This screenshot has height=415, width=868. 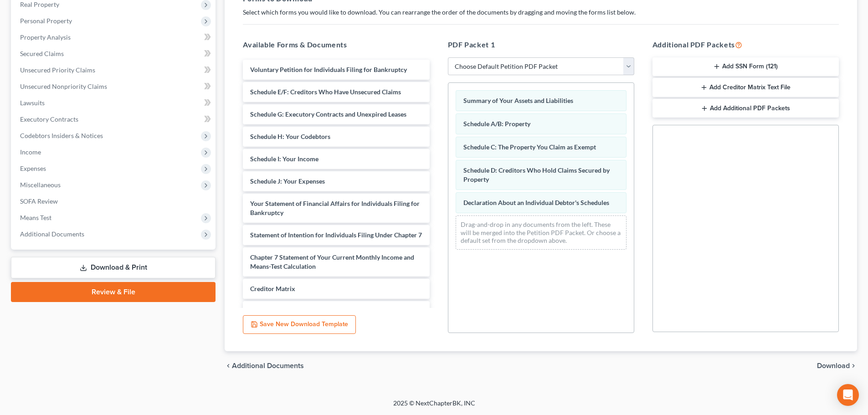 I want to click on div: Open Intercom Messenger, so click(x=848, y=395).